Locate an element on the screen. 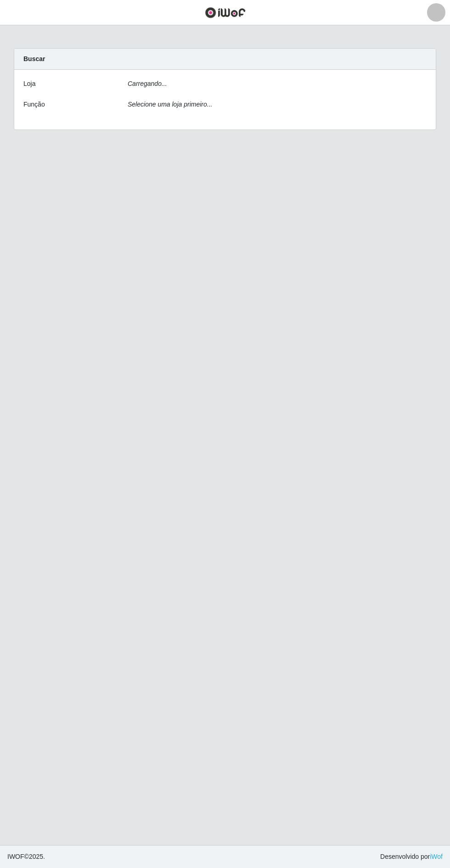 The height and width of the screenshot is (868, 450). a: iWof is located at coordinates (436, 857).